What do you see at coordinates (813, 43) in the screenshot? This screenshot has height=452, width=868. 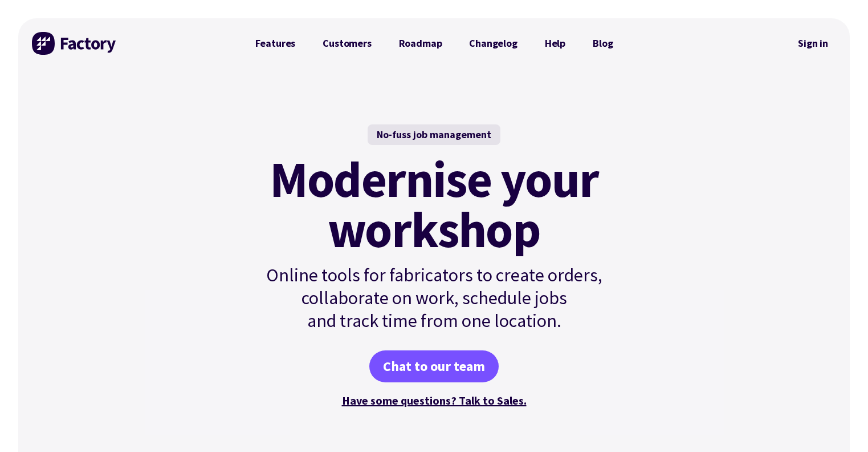 I see `a: Sign in` at bounding box center [813, 43].